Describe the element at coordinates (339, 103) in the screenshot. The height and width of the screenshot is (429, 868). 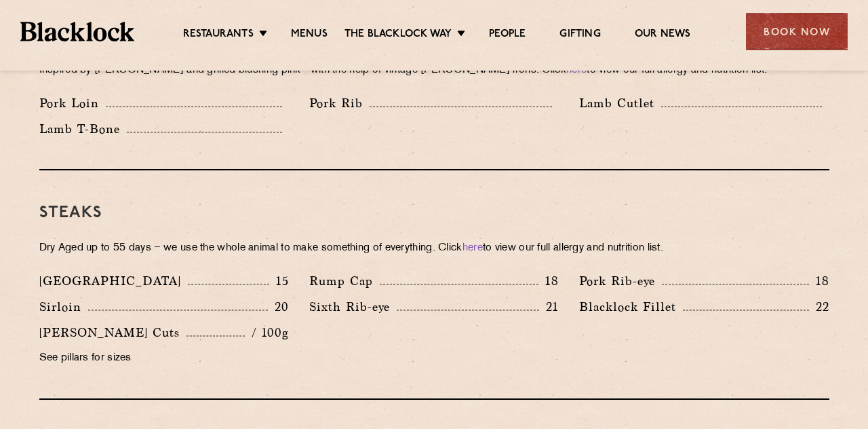
I see `p: Pork Rib` at that location.